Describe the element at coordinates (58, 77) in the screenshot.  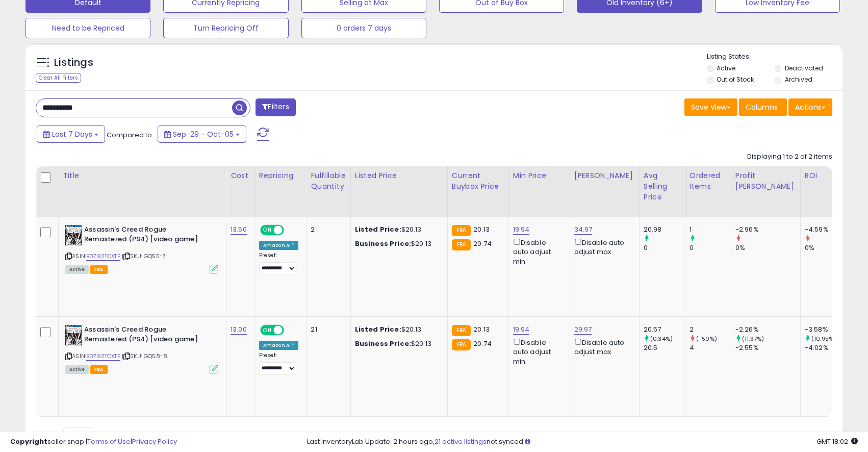
I see `div: Clear All Filters` at that location.